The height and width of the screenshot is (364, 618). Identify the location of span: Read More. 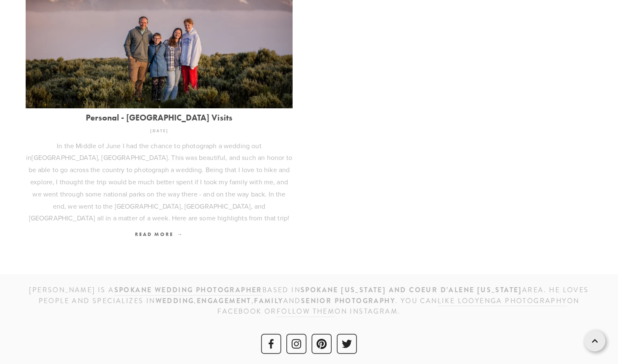
(159, 234).